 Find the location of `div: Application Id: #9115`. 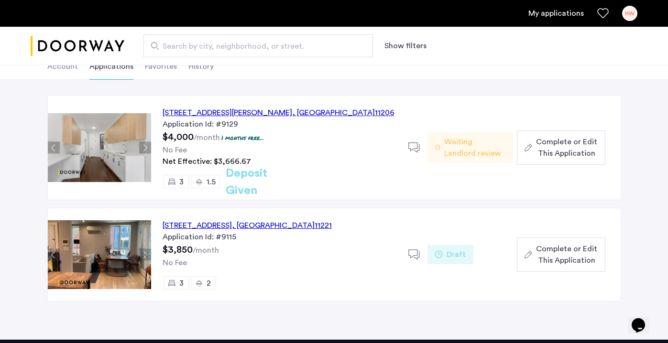

div: Application Id: #9115 is located at coordinates (280, 237).